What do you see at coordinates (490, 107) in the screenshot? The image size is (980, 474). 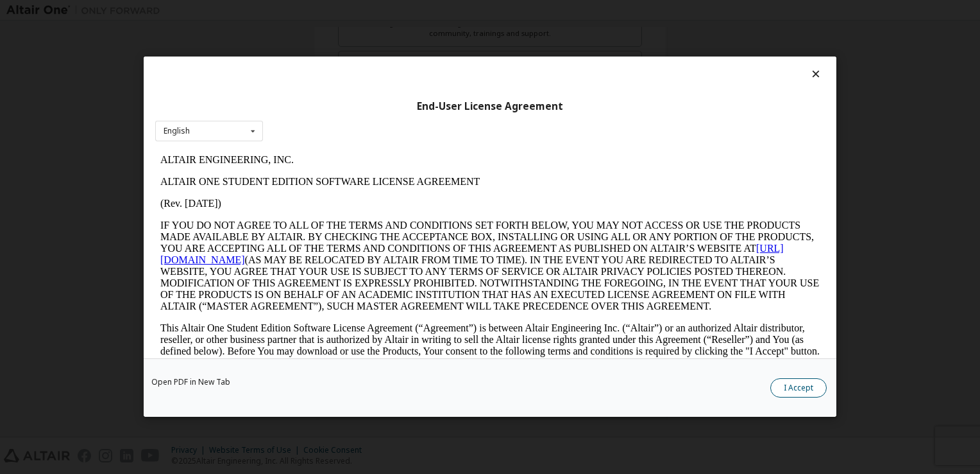 I see `div: End-User License Agreement` at bounding box center [490, 107].